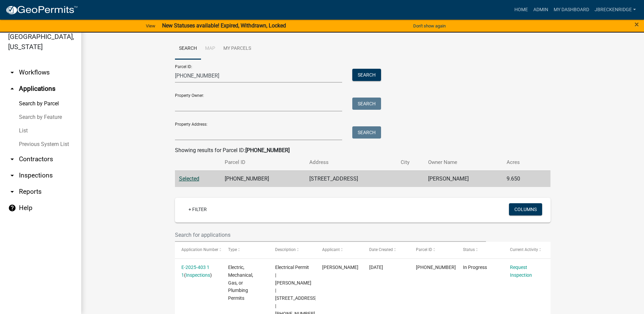 This screenshot has width=644, height=314. What do you see at coordinates (190, 179) in the screenshot?
I see `span: Selected` at bounding box center [190, 179].